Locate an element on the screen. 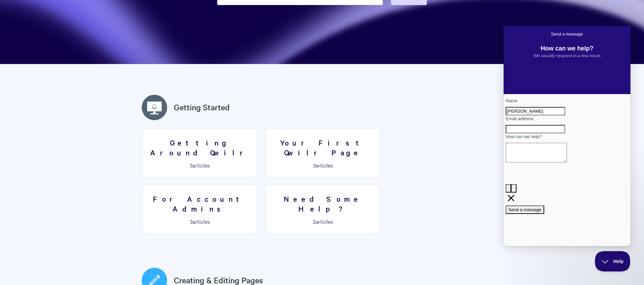 Image resolution: width=644 pixels, height=285 pixels. button: Emoji Picker is located at coordinates (10, 162).